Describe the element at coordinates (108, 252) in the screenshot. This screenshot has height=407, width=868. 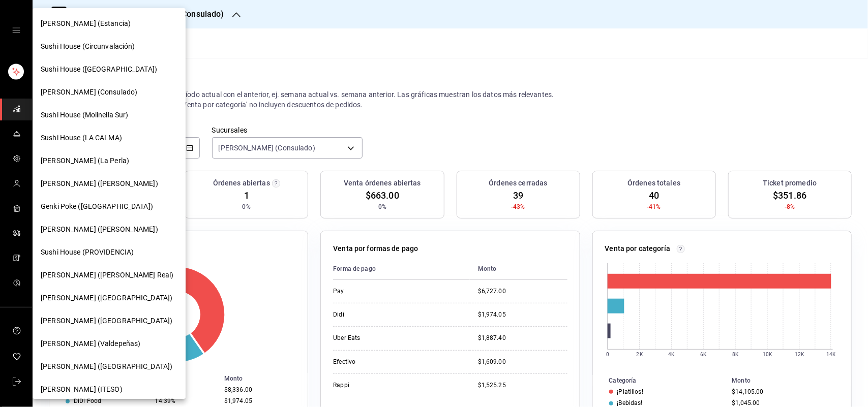
I see `div: Sushi House (PROVIDENCIA)` at that location.